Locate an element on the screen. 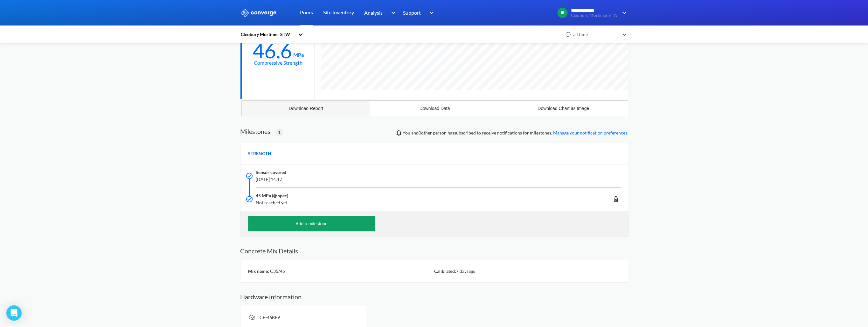  span: Analysis is located at coordinates (374, 12).